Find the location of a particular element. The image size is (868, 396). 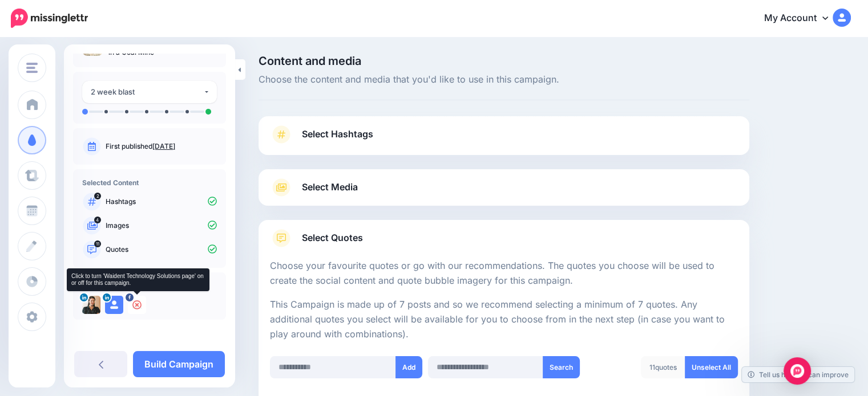

p: Images is located at coordinates (161, 226).